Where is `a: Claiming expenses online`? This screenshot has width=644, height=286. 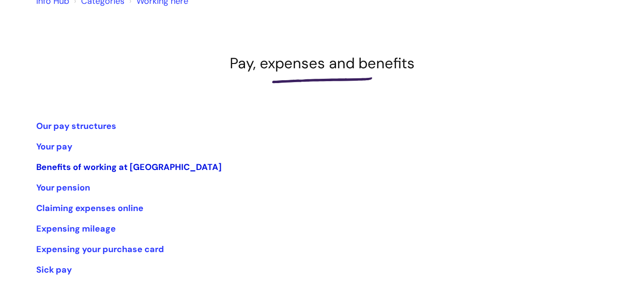
a: Claiming expenses online is located at coordinates (90, 208).